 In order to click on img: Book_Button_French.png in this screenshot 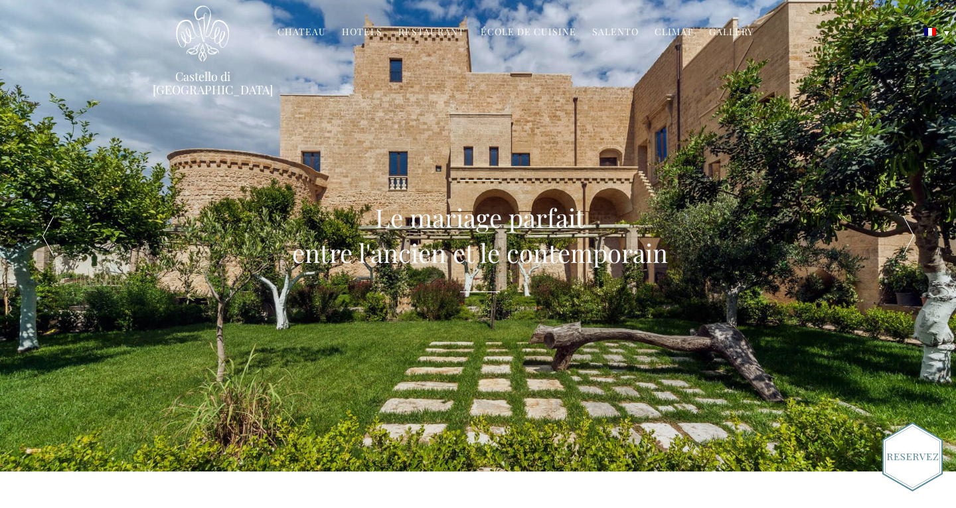, I will do `click(912, 457)`.